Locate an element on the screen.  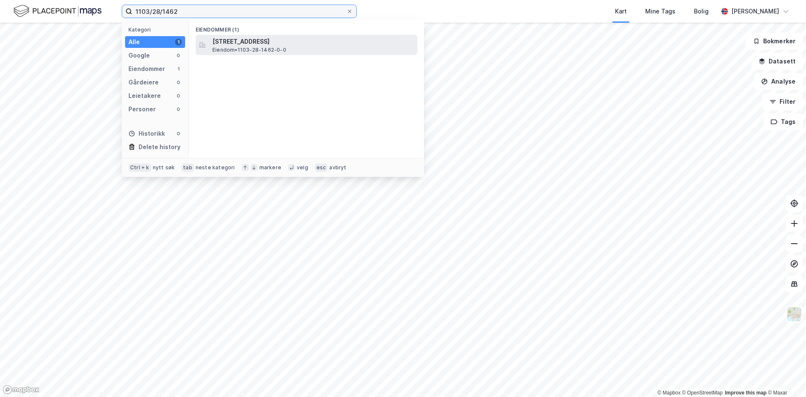
div: Eiendommer (1) is located at coordinates (307, 27).